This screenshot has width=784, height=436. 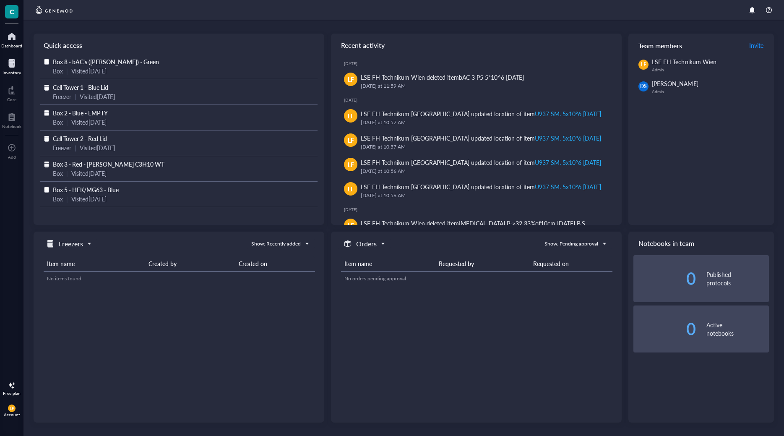 I want to click on span: Invite, so click(x=756, y=45).